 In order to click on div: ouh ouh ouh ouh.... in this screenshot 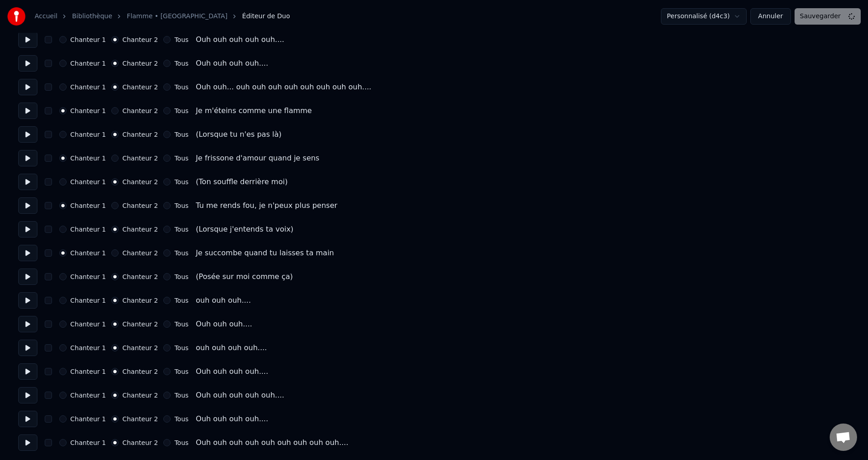, I will do `click(231, 348)`.